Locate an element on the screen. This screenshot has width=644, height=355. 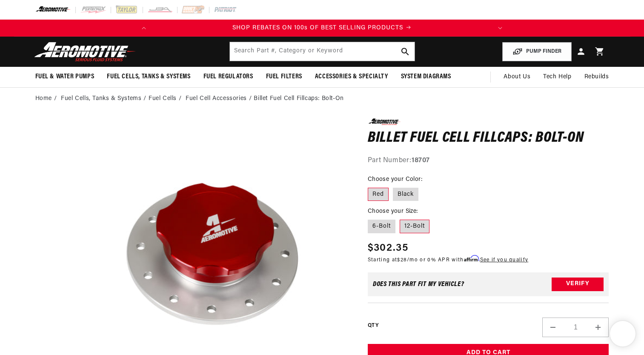
a: Fuel Cell Accessories is located at coordinates (216, 99).